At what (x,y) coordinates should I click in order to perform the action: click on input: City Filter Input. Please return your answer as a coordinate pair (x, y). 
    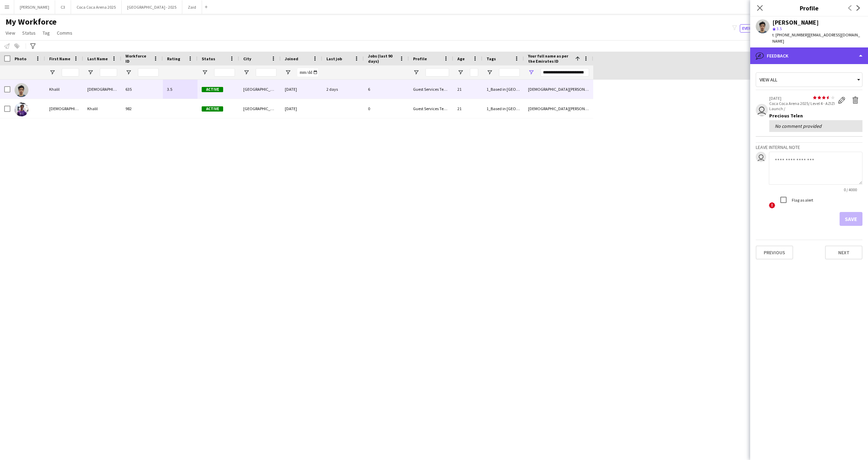
    Looking at the image, I should click on (266, 73).